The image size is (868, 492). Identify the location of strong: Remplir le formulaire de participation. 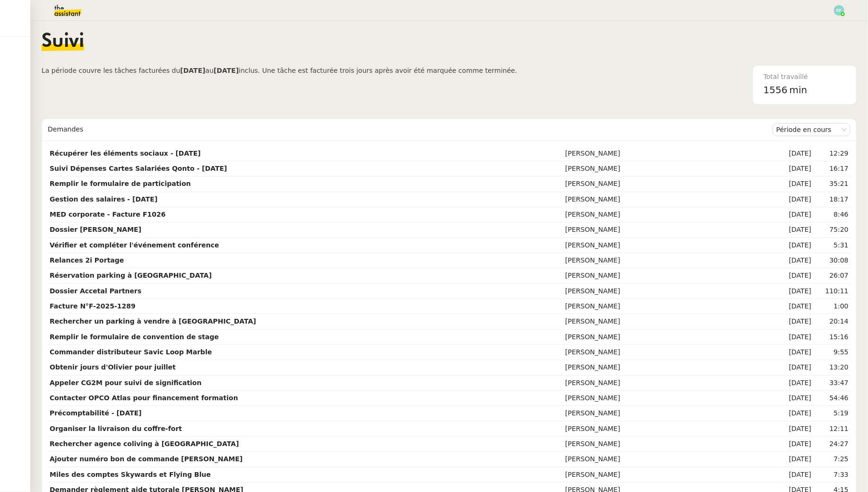
(120, 184).